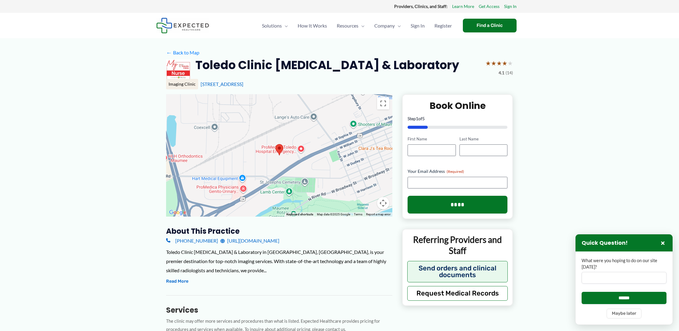 The image size is (679, 331). What do you see at coordinates (183, 25) in the screenshot?
I see `img: Expected Healthcare Logo - side, dark font, small` at bounding box center [183, 25].